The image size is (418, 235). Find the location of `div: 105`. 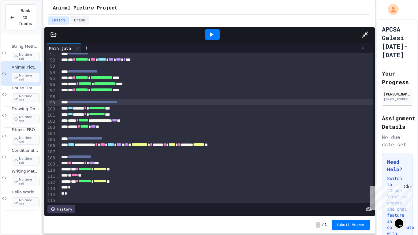

div: 105 is located at coordinates (51, 140).